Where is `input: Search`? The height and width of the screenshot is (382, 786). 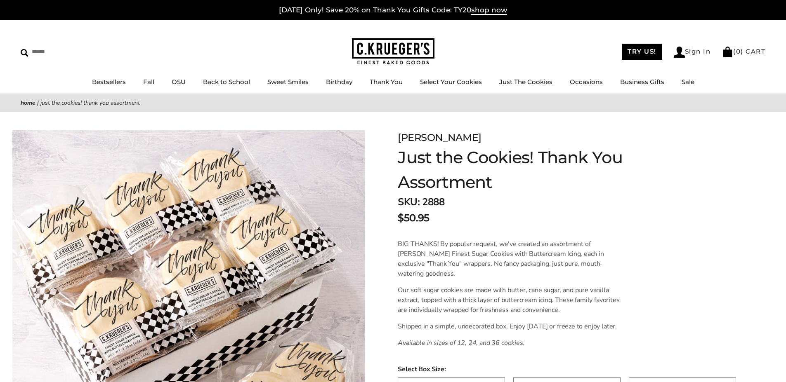
input: Search is located at coordinates (70, 52).